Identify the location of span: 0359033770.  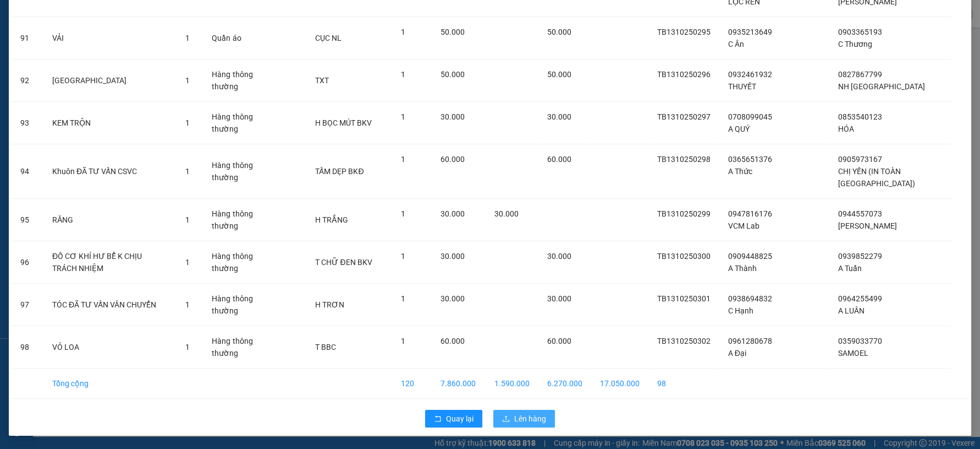
(860, 341).